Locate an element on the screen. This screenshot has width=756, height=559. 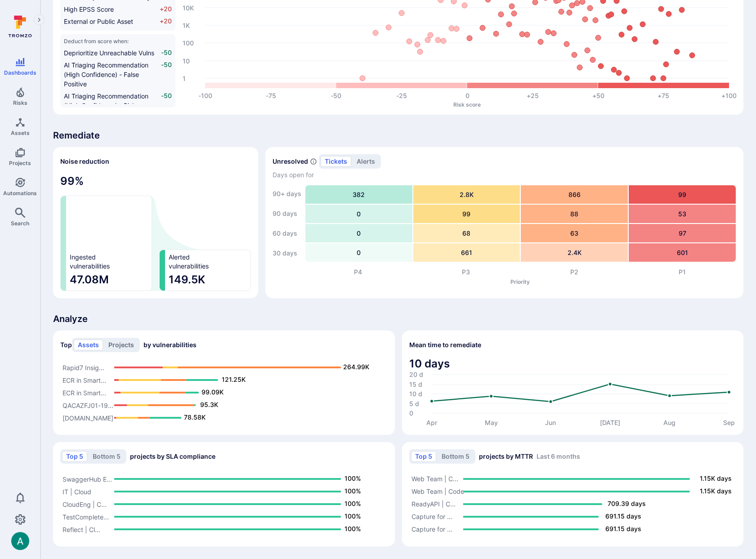
text: 95.3K is located at coordinates (209, 405).